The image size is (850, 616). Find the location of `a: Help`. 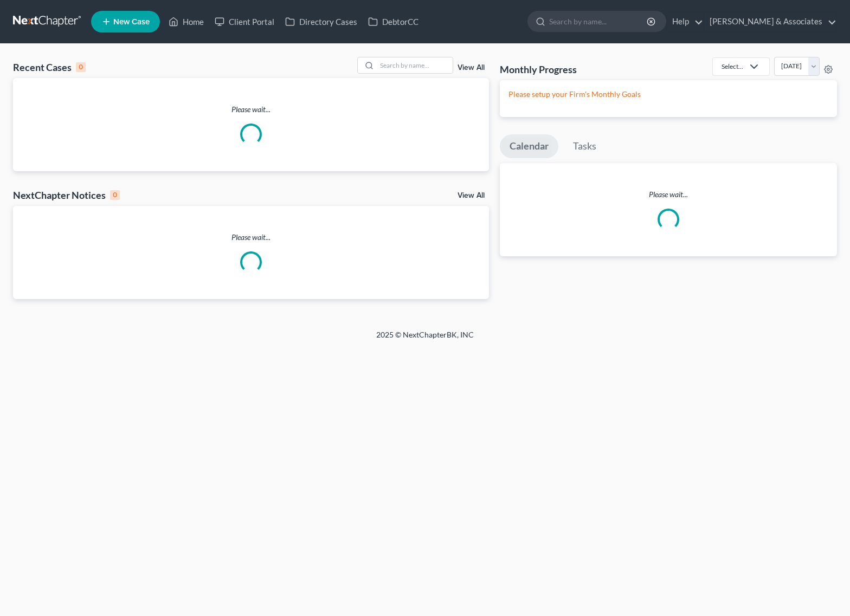

a: Help is located at coordinates (685, 22).